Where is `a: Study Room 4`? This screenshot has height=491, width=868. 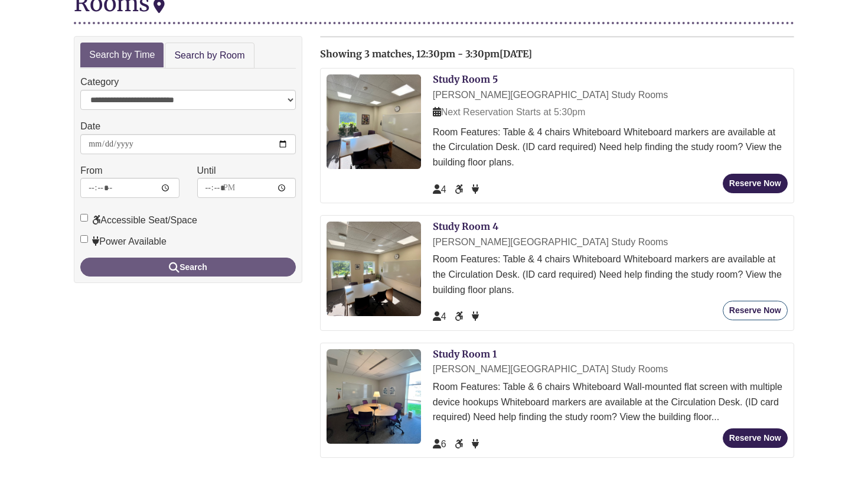
a: Study Room 4 is located at coordinates (465, 226).